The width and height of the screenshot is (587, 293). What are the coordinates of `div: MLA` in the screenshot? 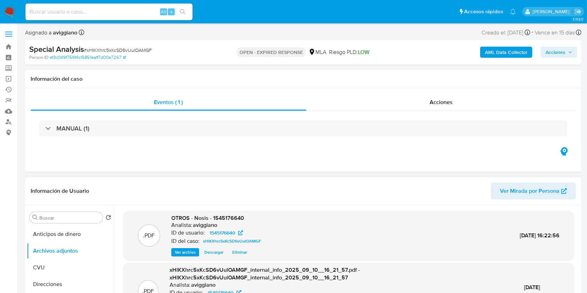 It's located at (317, 52).